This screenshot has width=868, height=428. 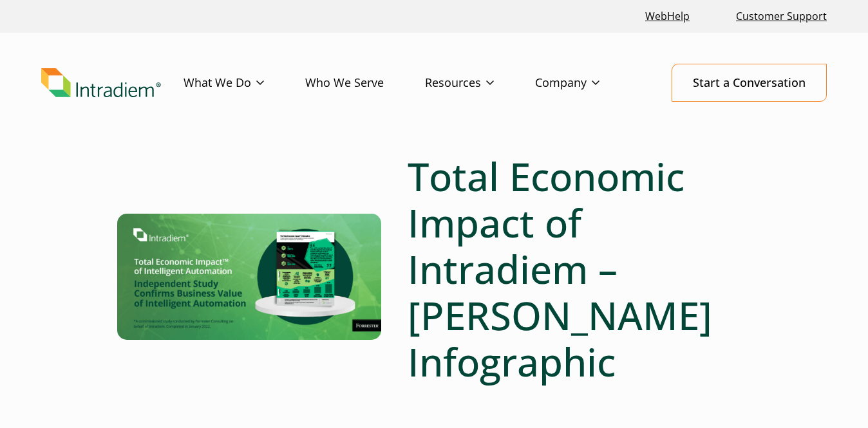 What do you see at coordinates (101, 83) in the screenshot?
I see `img: Intradiem` at bounding box center [101, 83].